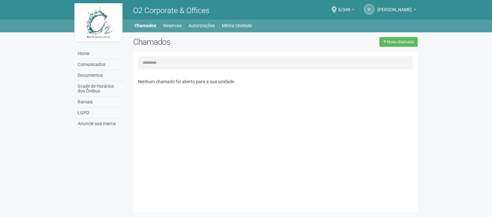  I want to click on a: Anuncie sua marca, so click(100, 124).